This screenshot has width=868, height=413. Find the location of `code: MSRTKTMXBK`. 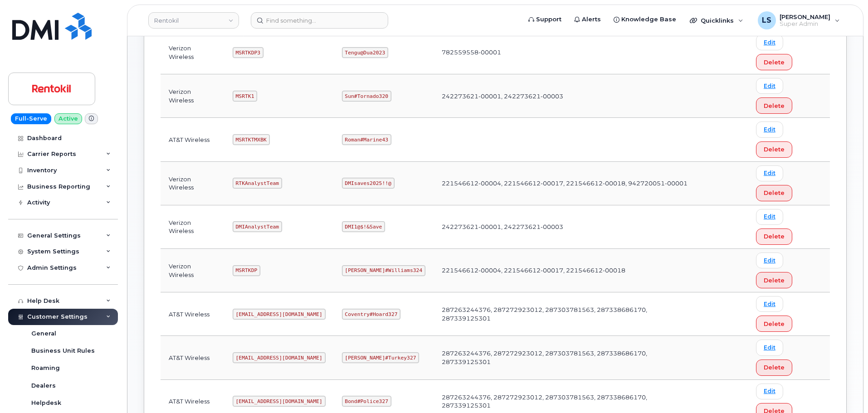

code: MSRTKTMXBK is located at coordinates (251, 139).